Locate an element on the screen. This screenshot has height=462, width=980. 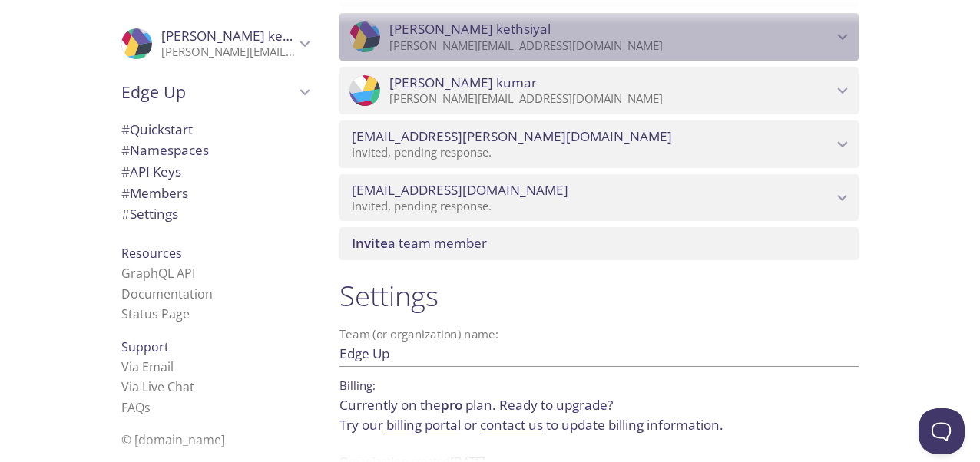
a: Via Email is located at coordinates (148, 367).